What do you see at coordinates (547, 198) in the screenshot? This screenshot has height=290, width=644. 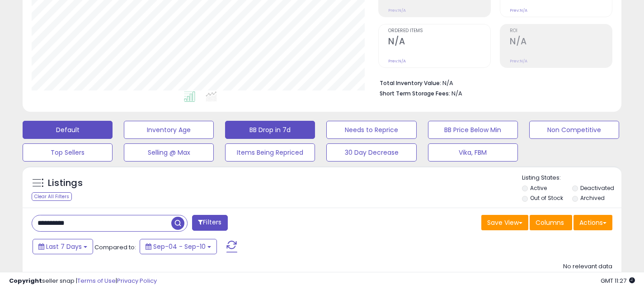 I see `label: Out of Stock` at bounding box center [547, 198].